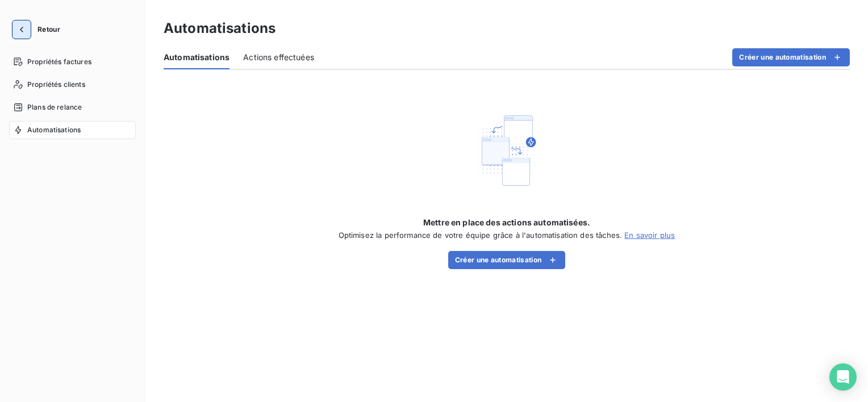 This screenshot has height=402, width=868. I want to click on div: Open Intercom Messenger, so click(843, 377).